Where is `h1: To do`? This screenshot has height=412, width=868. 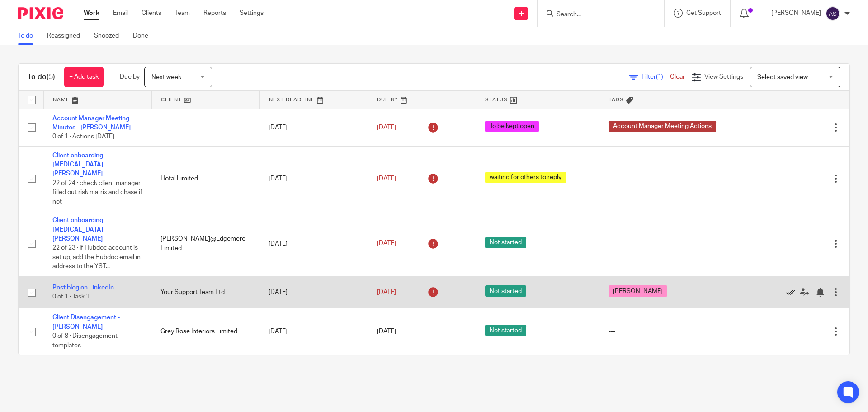 h1: To do is located at coordinates (41, 77).